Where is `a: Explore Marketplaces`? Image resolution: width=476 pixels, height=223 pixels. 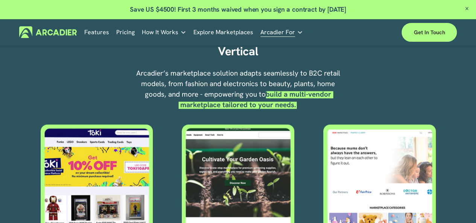 a: Explore Marketplaces is located at coordinates (223, 32).